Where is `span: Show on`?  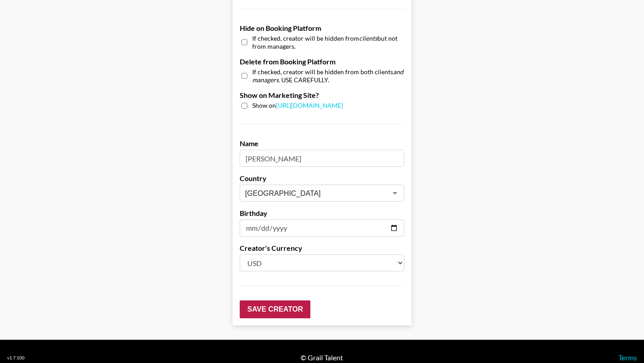 span: Show on is located at coordinates (297, 105).